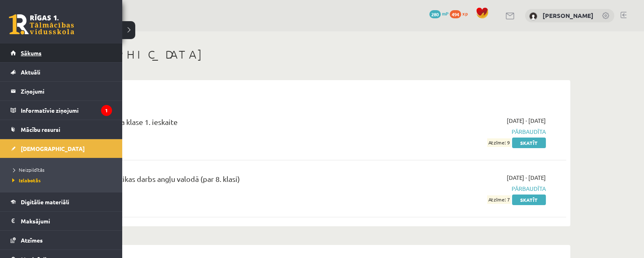 The height and width of the screenshot is (258, 644). Describe the element at coordinates (221, 124) in the screenshot. I see `div: Angļu valoda JK 9.a klase 1. ieskaite` at that location.